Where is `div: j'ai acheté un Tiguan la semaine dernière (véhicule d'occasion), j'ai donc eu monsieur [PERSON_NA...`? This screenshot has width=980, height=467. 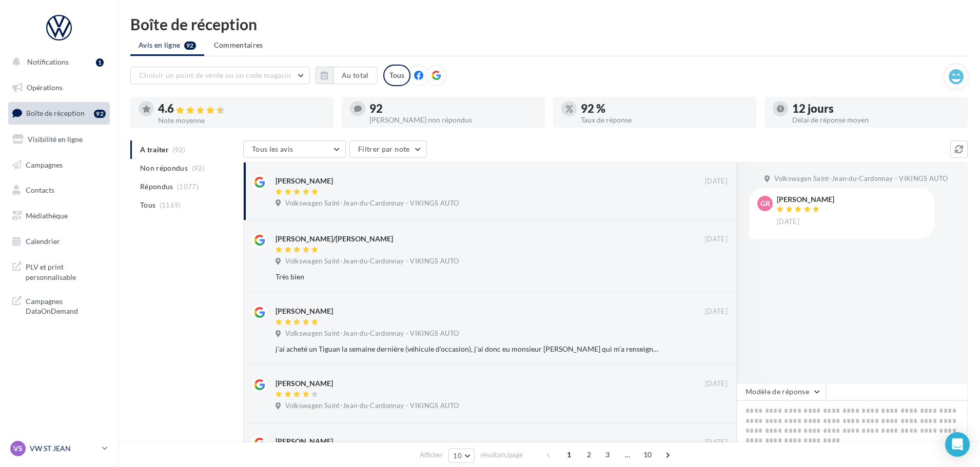 div: j'ai acheté un Tiguan la semaine dernière (véhicule d'occasion), j'ai donc eu monsieur [PERSON_NA... is located at coordinates (468, 349).